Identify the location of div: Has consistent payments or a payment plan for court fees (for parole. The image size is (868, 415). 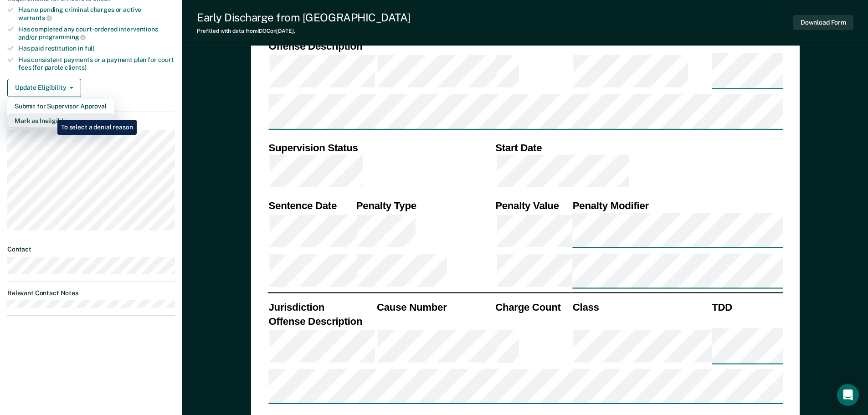
(97, 64).